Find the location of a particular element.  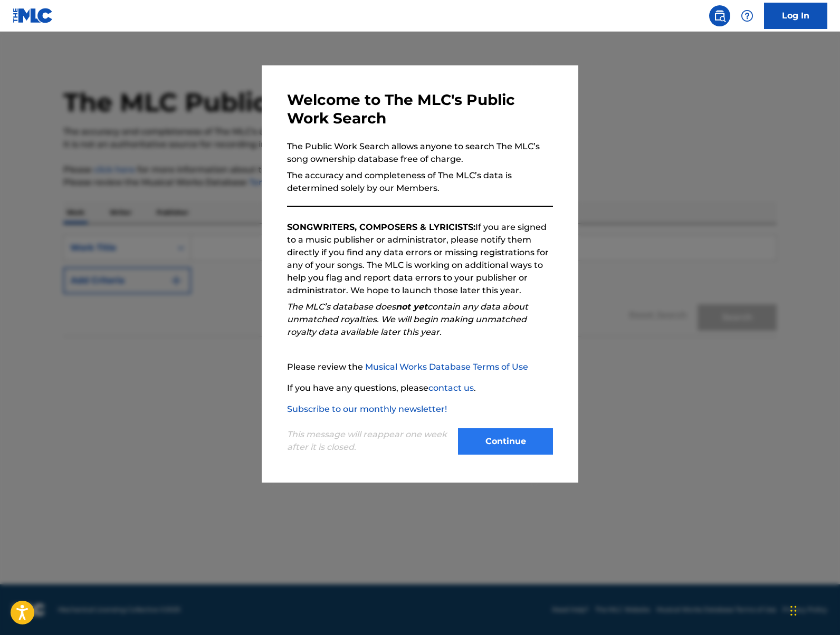

em: The MLC’s database does contain any data about unmatched royalties. We will begin making unmatche... is located at coordinates (407, 319).